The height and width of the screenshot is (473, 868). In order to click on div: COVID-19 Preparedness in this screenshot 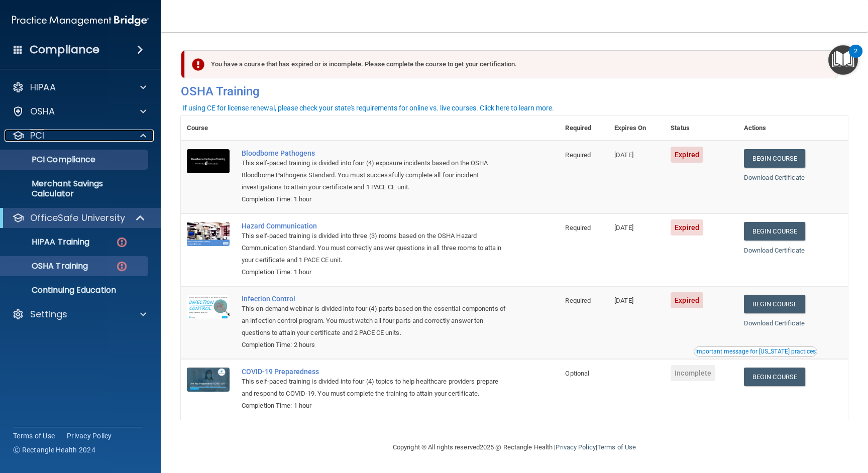, I will do `click(375, 372)`.